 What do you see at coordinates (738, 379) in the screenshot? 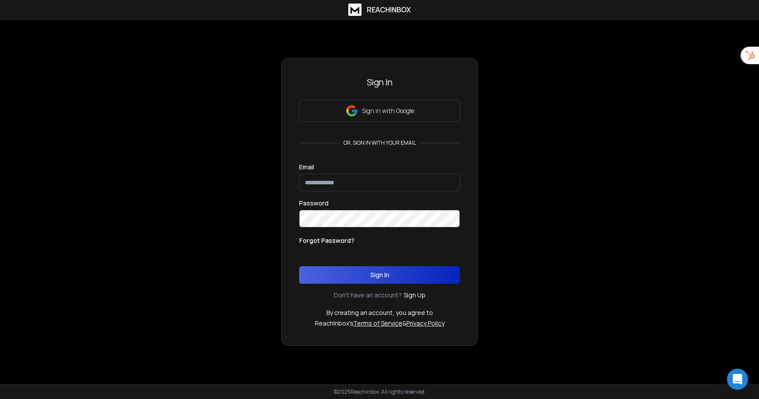
I see `div: Open Intercom Messenger` at bounding box center [738, 379].